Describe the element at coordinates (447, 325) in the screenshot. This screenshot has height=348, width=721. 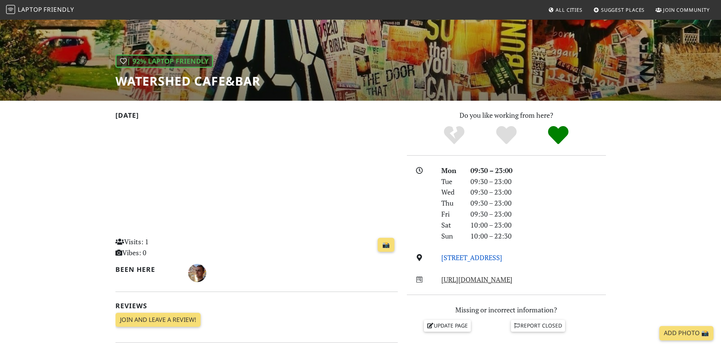
I see `a: Update page` at that location.